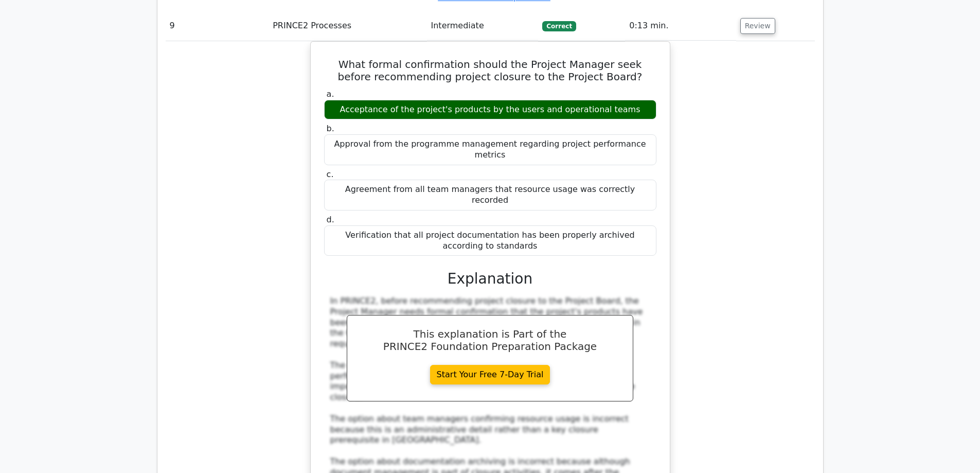  I want to click on td: Intermediate, so click(483, 25).